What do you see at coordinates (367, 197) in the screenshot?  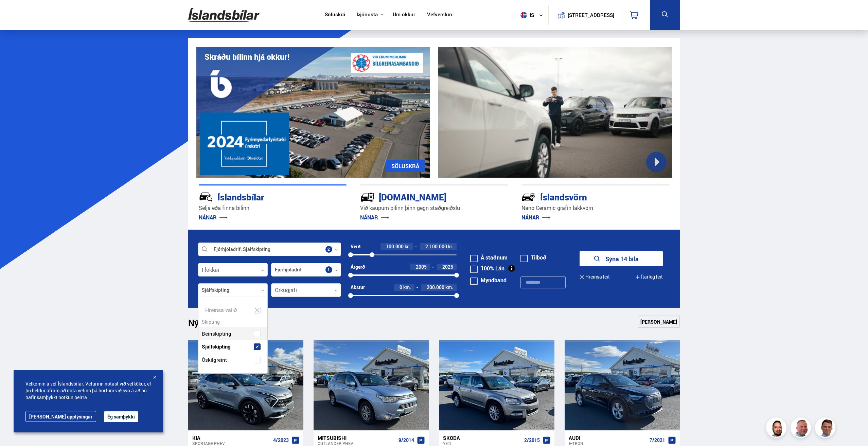 I see `img: tr5P-W3DuiFaO7aO.svg` at bounding box center [367, 197].